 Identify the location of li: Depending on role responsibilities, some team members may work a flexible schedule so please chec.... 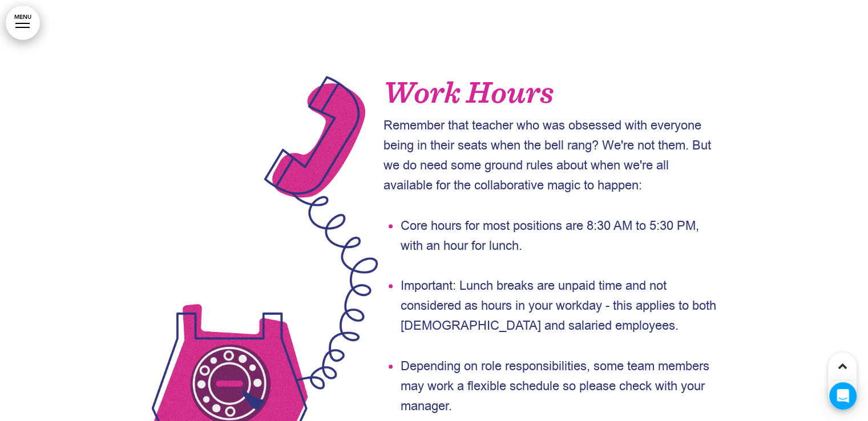
(559, 387).